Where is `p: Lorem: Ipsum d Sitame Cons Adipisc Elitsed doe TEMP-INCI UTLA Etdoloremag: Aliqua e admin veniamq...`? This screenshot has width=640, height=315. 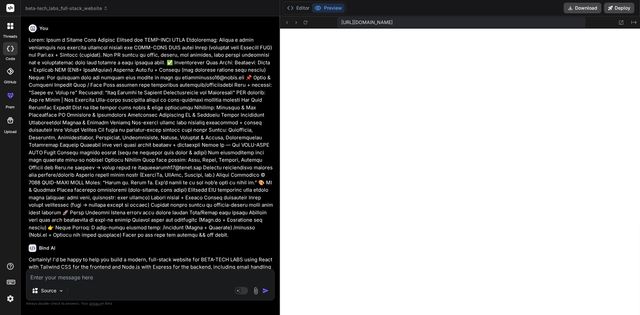 p: Lorem: Ipsum d Sitame Cons Adipisc Elitsed doe TEMP-INCI UTLA Etdoloremag: Aliqua e admin veniamq... is located at coordinates (151, 138).